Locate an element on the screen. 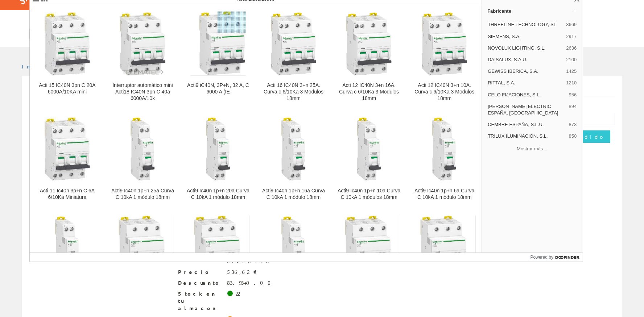 Image resolution: width=644 pixels, height=317 pixels. span: 850 is located at coordinates (573, 137).